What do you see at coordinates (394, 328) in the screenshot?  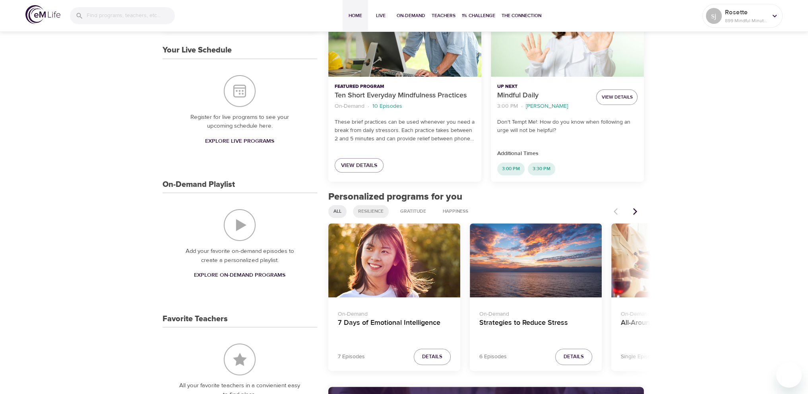 I see `h4: 7 Days of Emotional Intelligence` at bounding box center [394, 328].